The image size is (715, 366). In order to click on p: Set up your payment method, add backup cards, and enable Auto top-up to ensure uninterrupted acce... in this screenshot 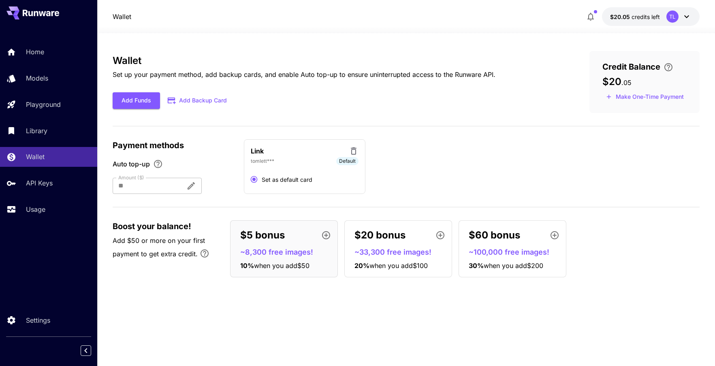, I will do `click(304, 75)`.